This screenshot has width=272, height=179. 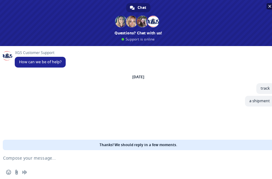 I want to click on span: Insert an emoji, so click(x=9, y=172).